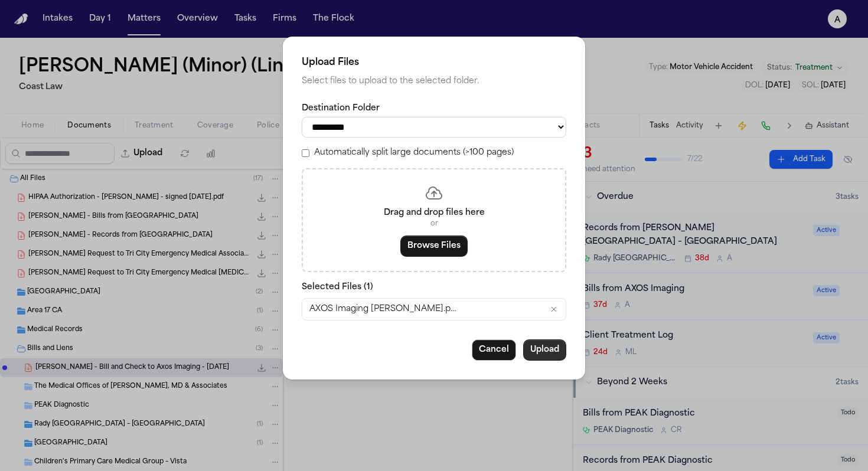 The width and height of the screenshot is (868, 471). I want to click on p: or, so click(434, 224).